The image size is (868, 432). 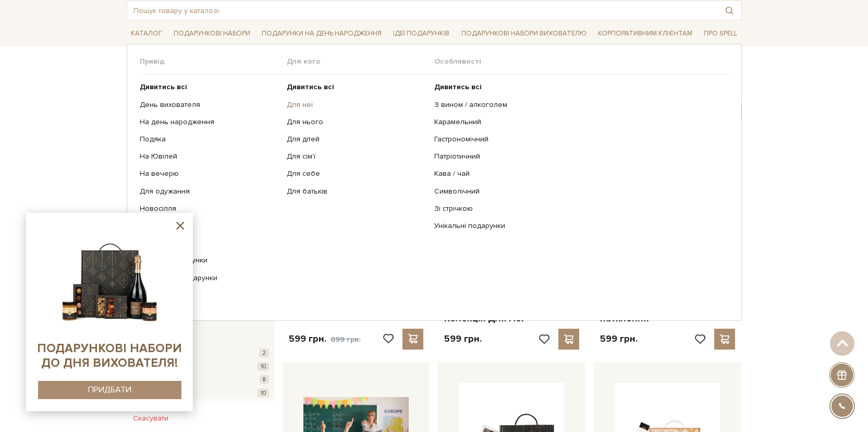 I want to click on a: Патріотичний, so click(x=578, y=156).